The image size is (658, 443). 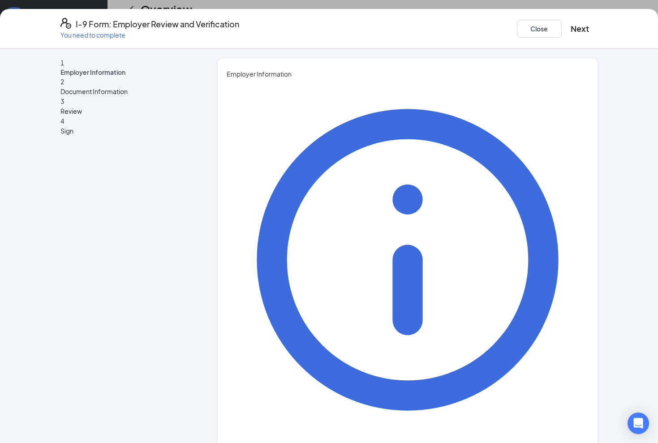 What do you see at coordinates (539, 29) in the screenshot?
I see `button: Close` at bounding box center [539, 29].